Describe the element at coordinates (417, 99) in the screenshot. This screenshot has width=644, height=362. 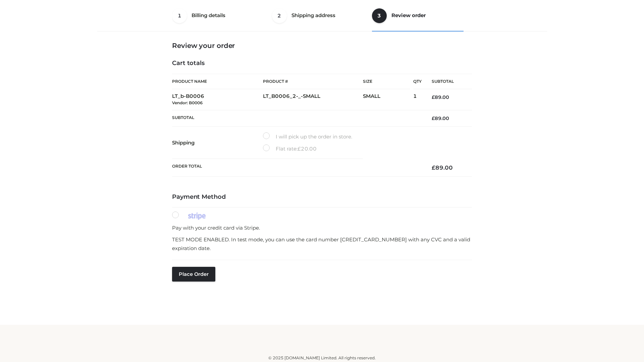
I see `td: 1` at that location.